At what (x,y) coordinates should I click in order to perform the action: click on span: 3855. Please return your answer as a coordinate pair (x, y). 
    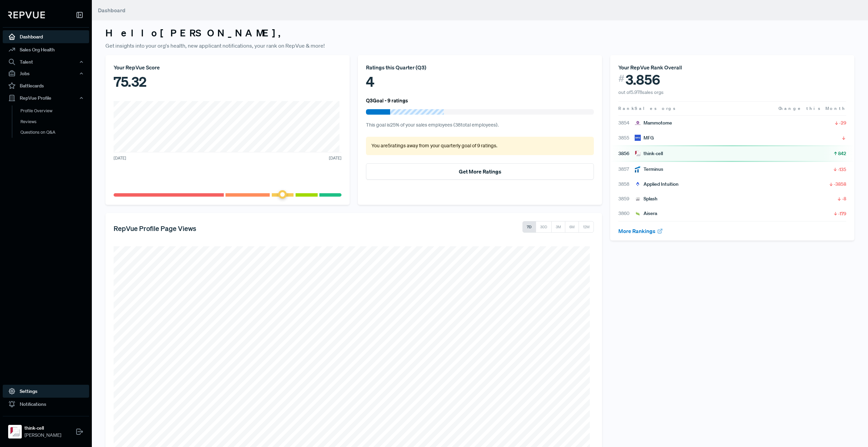
    Looking at the image, I should click on (626, 138).